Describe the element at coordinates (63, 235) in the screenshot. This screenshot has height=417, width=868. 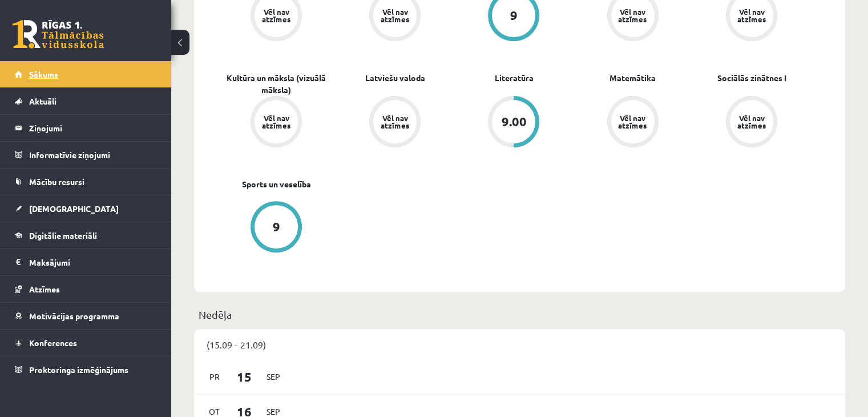
I see `span: Digitālie materiāli` at that location.